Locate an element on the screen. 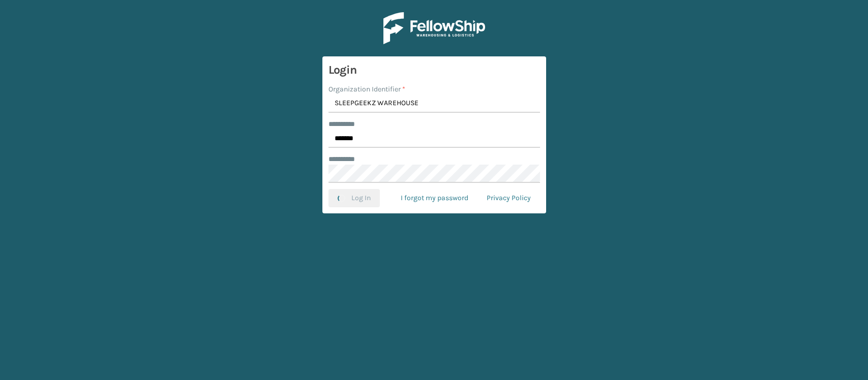 The image size is (868, 380). img: Logo is located at coordinates (434, 28).